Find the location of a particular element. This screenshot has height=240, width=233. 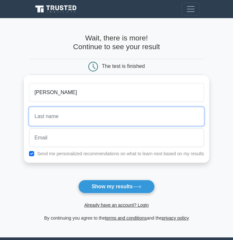

div: The test is finished is located at coordinates (123, 66).